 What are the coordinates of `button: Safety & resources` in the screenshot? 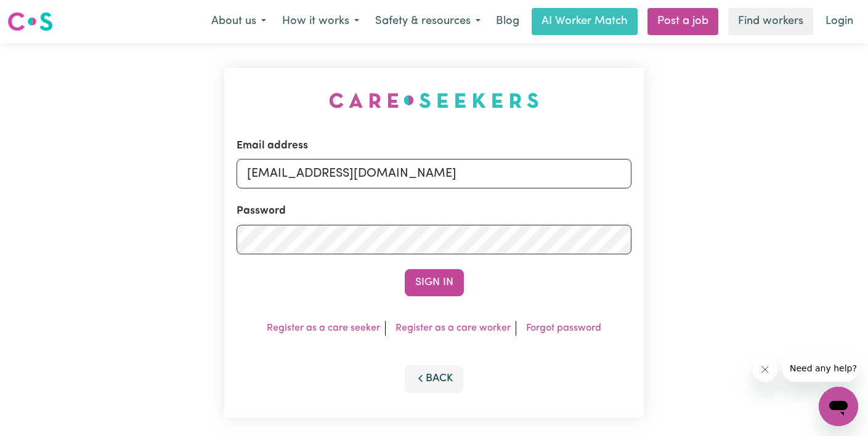 It's located at (428, 21).